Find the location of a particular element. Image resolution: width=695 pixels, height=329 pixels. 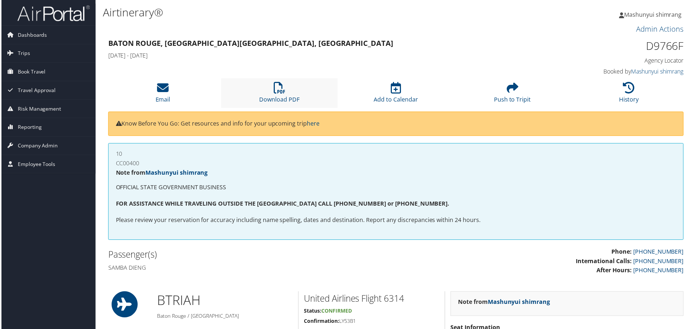

a: Push to Tripit is located at coordinates (513, 95).